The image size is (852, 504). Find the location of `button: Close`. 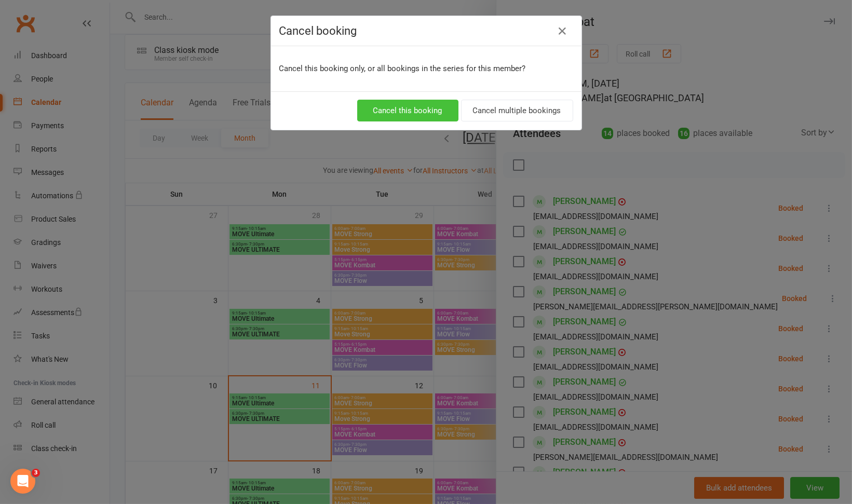

button: Close is located at coordinates (563, 31).